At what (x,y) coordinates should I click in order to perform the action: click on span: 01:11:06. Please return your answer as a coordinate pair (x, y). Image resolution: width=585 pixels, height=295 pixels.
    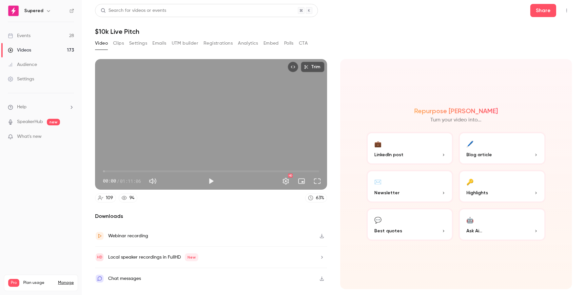
    Looking at the image, I should click on (130, 181).